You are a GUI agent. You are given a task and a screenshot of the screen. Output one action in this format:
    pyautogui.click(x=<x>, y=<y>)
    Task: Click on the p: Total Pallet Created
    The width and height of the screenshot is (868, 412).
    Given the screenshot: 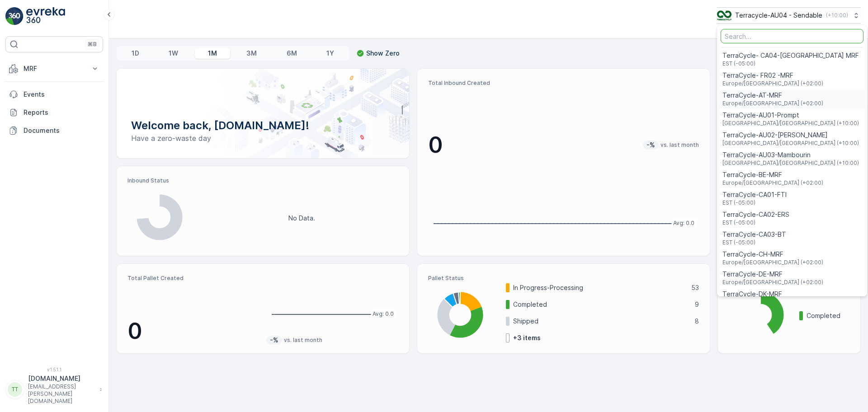 What is the action you would take?
    pyautogui.click(x=193, y=278)
    